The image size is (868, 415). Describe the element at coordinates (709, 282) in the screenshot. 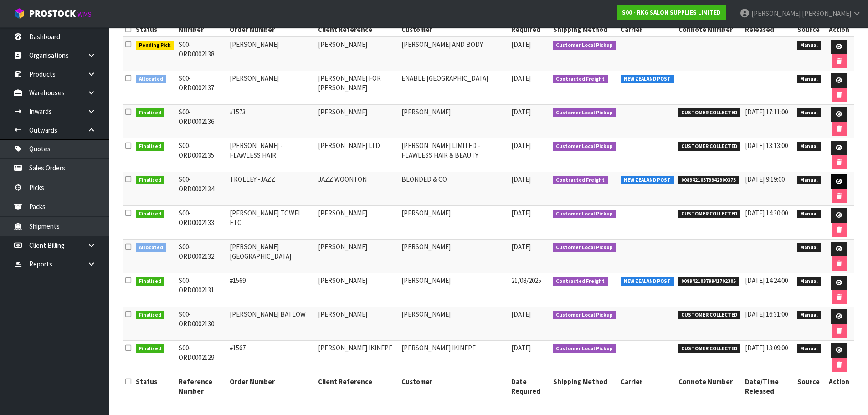

I see `span: 00894210379941702305` at that location.